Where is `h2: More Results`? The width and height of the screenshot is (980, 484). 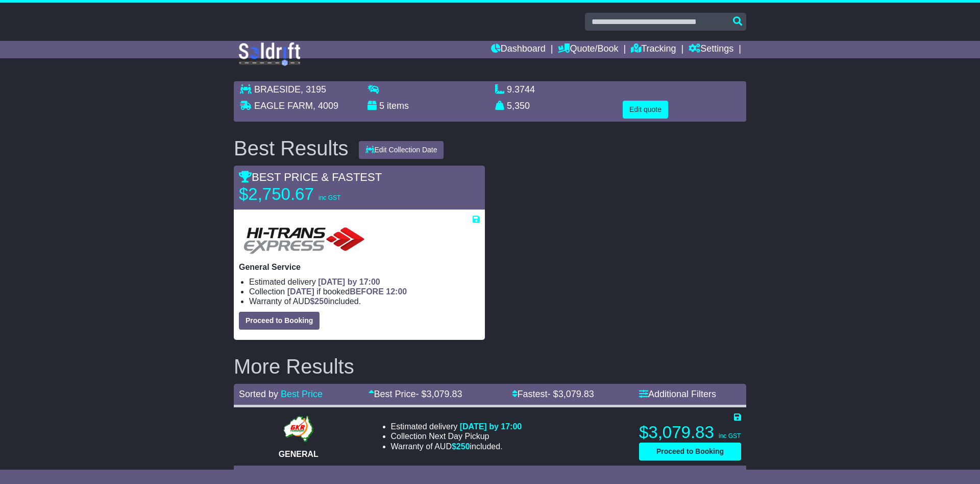
h2: More Results is located at coordinates (490, 366).